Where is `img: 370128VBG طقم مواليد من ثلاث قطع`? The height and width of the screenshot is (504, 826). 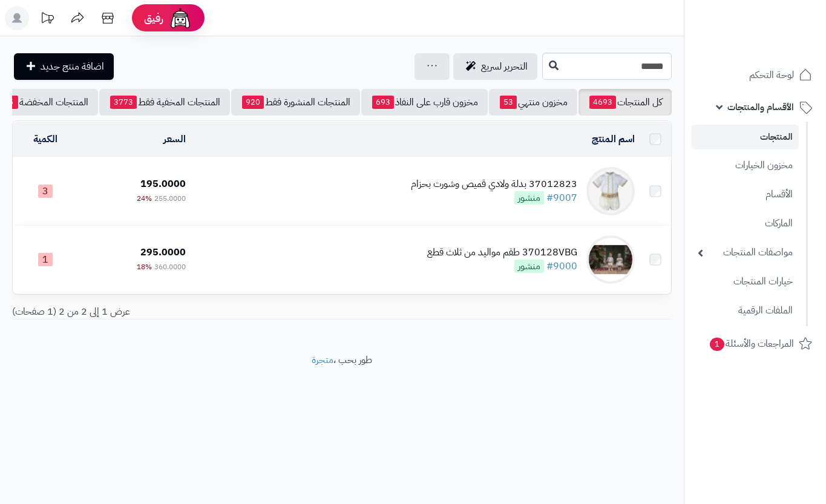
img: 370128VBG طقم مواليد من ثلاث قطع is located at coordinates (611, 259).